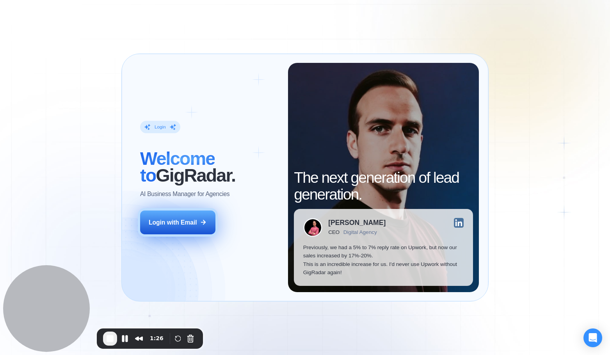 The image size is (610, 355). I want to click on p: AI Business Manager for Agencies, so click(185, 194).